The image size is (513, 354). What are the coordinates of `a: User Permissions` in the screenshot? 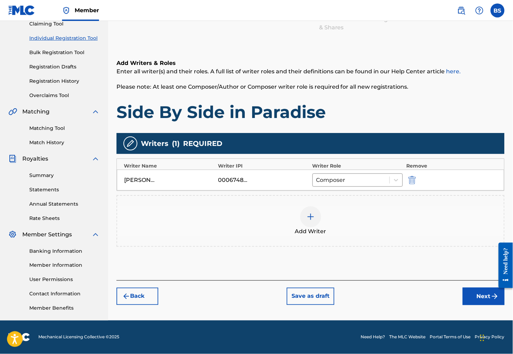 It's located at (65, 279).